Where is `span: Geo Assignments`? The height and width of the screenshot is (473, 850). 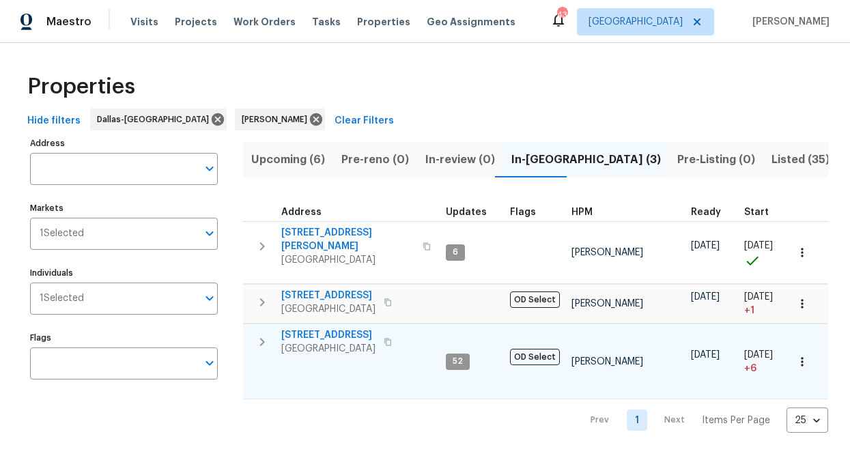 span: Geo Assignments is located at coordinates (471, 22).